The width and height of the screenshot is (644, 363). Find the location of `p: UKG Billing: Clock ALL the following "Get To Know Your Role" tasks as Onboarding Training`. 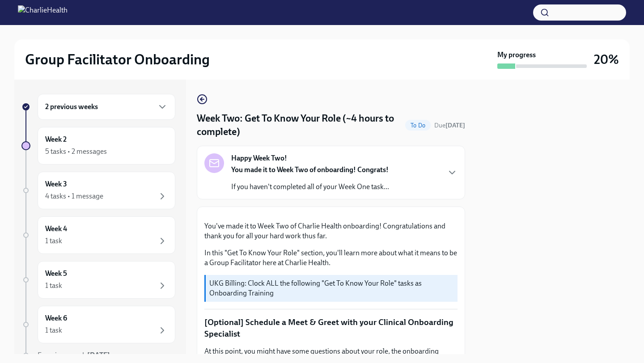

p: UKG Billing: Clock ALL the following "Get To Know Your Role" tasks as Onboarding Training is located at coordinates (331, 289).